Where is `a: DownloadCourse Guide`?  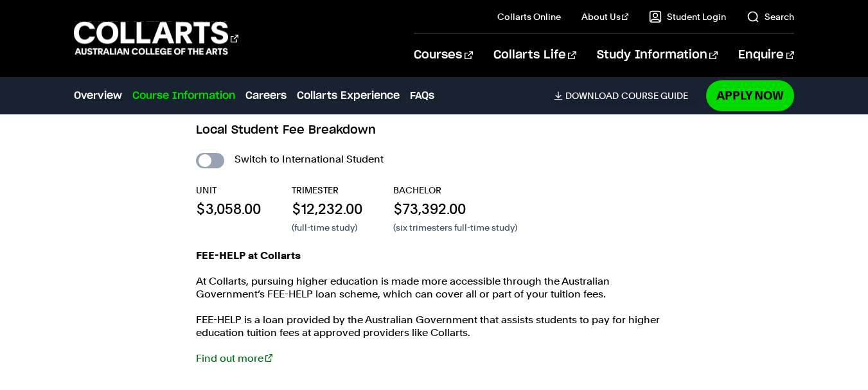
a: DownloadCourse Guide is located at coordinates (626, 96).